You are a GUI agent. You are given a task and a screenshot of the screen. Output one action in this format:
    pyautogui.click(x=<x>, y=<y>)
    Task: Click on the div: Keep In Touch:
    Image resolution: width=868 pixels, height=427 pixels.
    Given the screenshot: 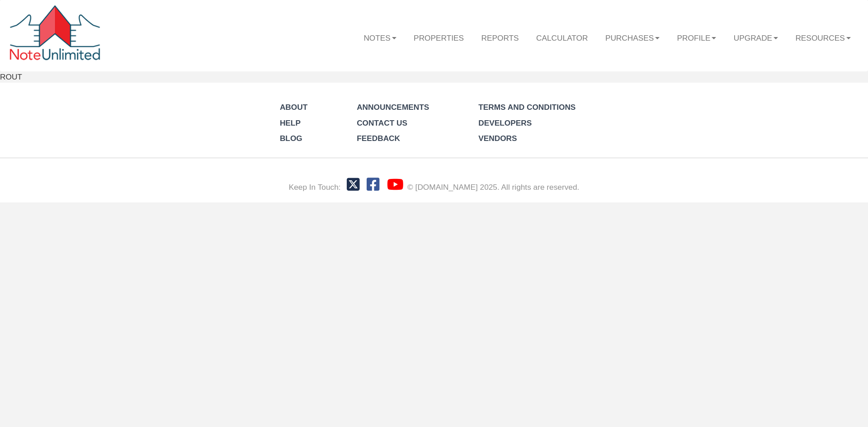 What is the action you would take?
    pyautogui.click(x=315, y=187)
    